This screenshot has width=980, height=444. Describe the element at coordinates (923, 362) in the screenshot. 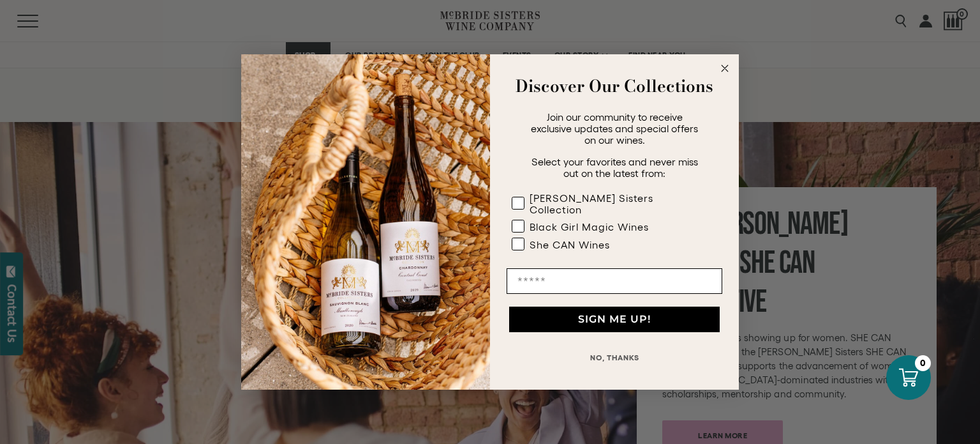

I see `div: 0` at that location.